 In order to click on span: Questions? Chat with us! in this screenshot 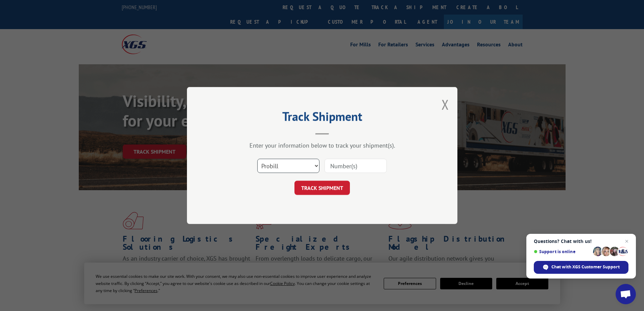, I will do `click(581, 241)`.